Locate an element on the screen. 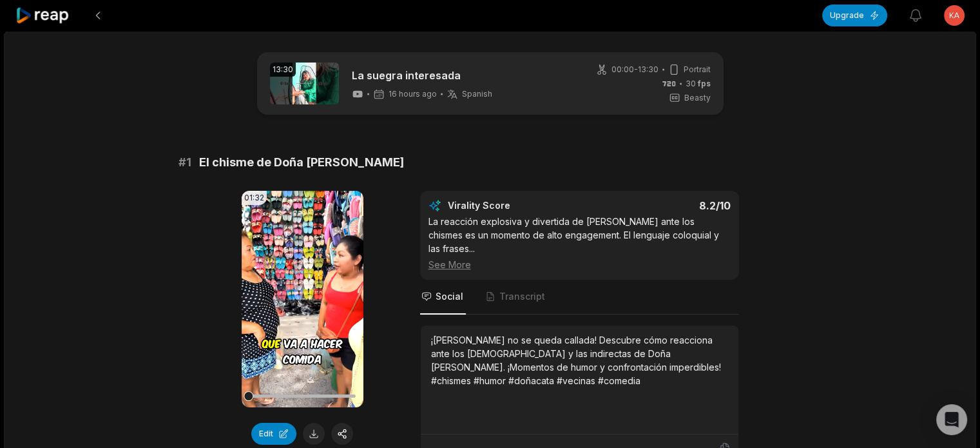 This screenshot has height=448, width=980. span: Portrait is located at coordinates (697, 70).